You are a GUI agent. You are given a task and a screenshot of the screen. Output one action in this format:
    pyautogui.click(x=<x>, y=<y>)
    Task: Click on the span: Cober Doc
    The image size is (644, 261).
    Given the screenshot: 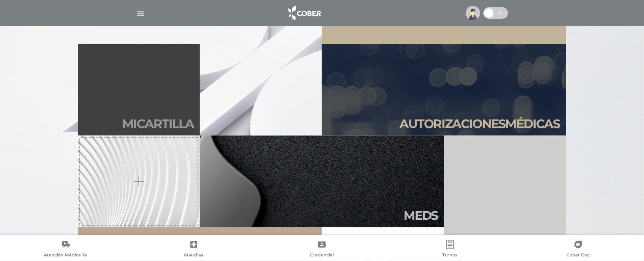 What is the action you would take?
    pyautogui.click(x=578, y=256)
    